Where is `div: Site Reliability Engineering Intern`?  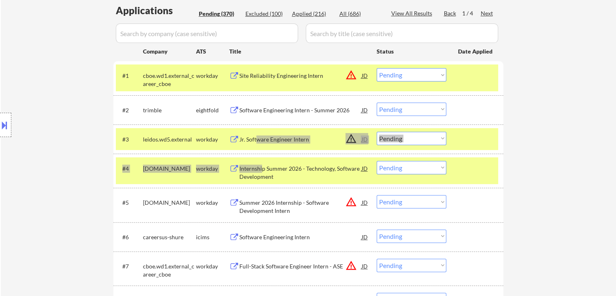
div: Site Reliability Engineering Intern is located at coordinates (301, 76).